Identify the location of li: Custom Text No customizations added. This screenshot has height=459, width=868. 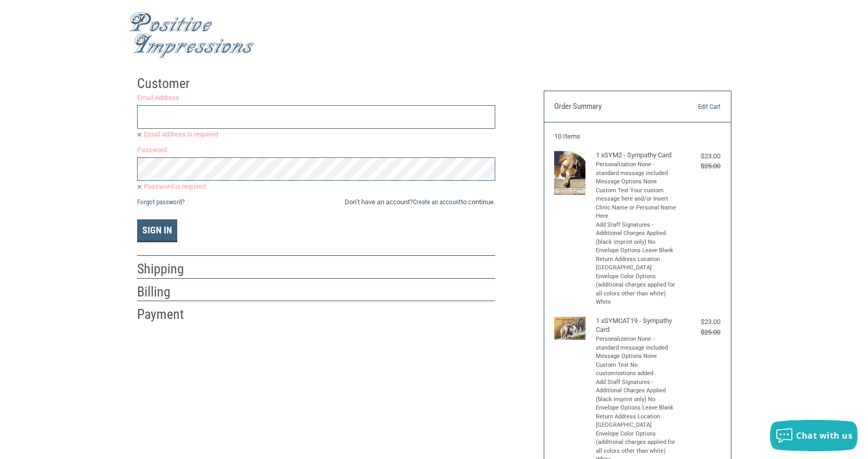
(636, 369).